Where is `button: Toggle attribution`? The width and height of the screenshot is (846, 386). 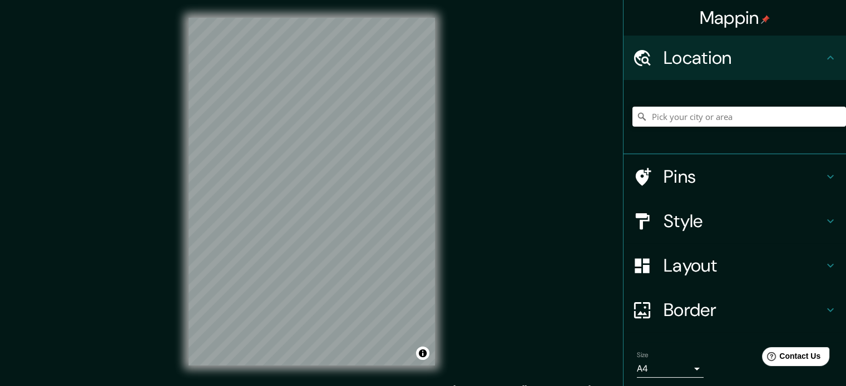
button: Toggle attribution is located at coordinates (423, 354).